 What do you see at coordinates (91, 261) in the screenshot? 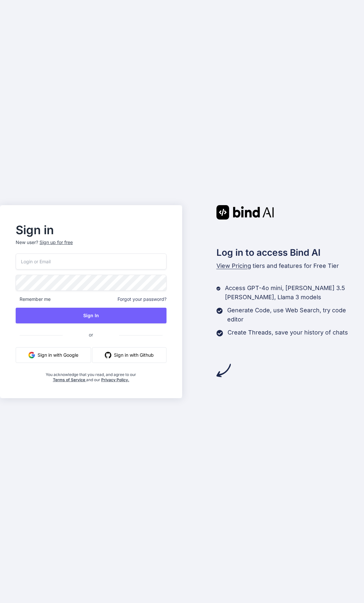
I see `input: Login or Email` at bounding box center [91, 261].